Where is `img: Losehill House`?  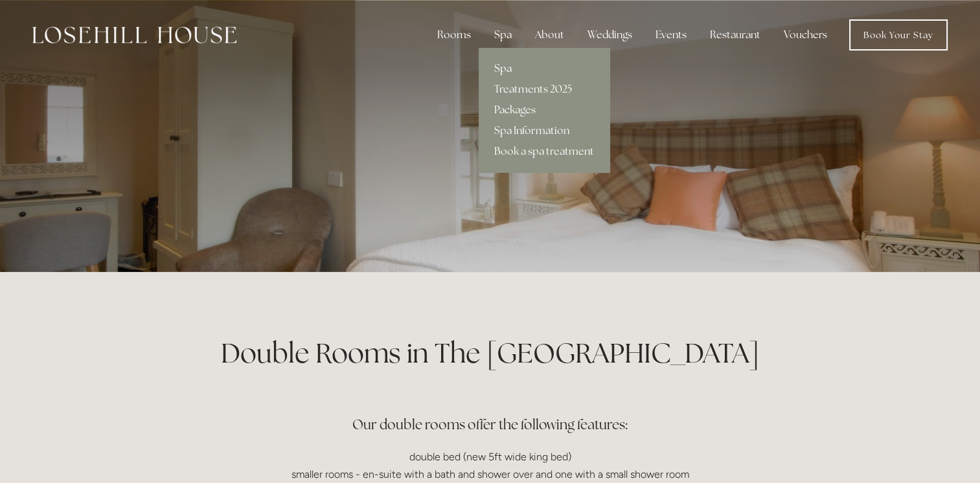
img: Losehill House is located at coordinates (134, 35).